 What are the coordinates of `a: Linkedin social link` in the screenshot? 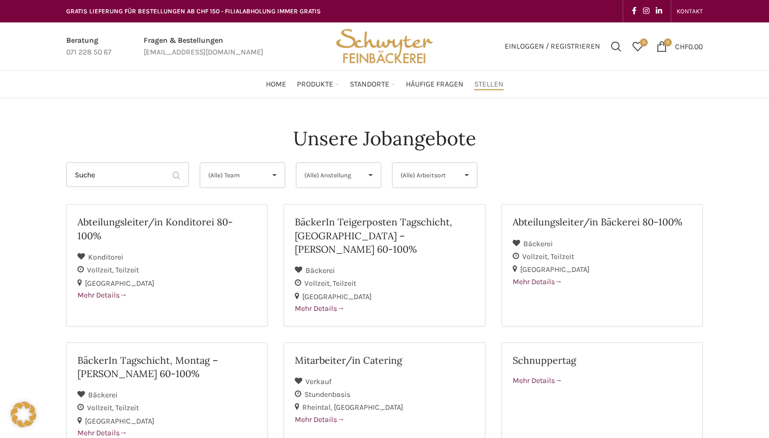 It's located at (659, 11).